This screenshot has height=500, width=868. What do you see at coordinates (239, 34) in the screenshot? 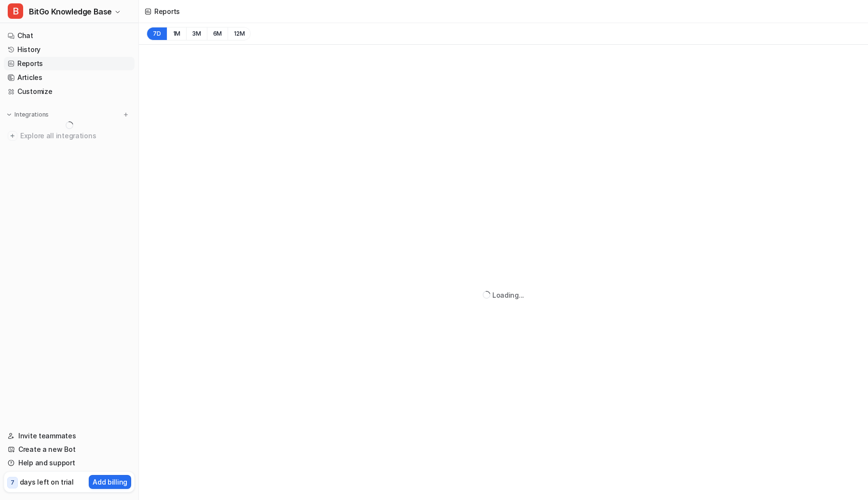
I see `button: 12M` at bounding box center [239, 34].